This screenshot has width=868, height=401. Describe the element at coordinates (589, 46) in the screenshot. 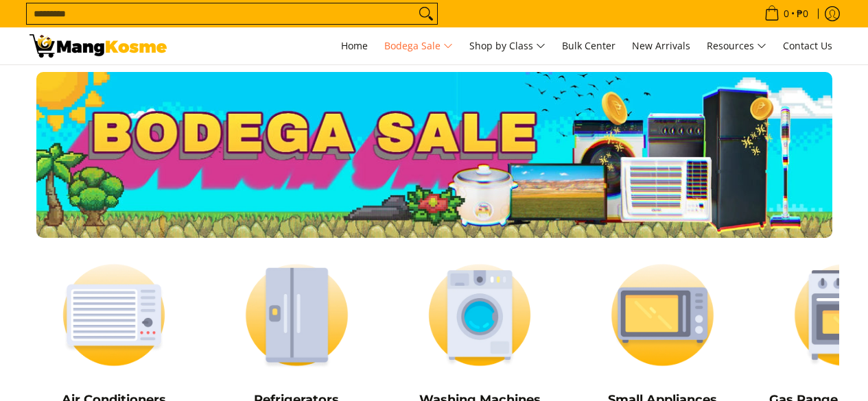

I see `span: Bulk Center` at that location.